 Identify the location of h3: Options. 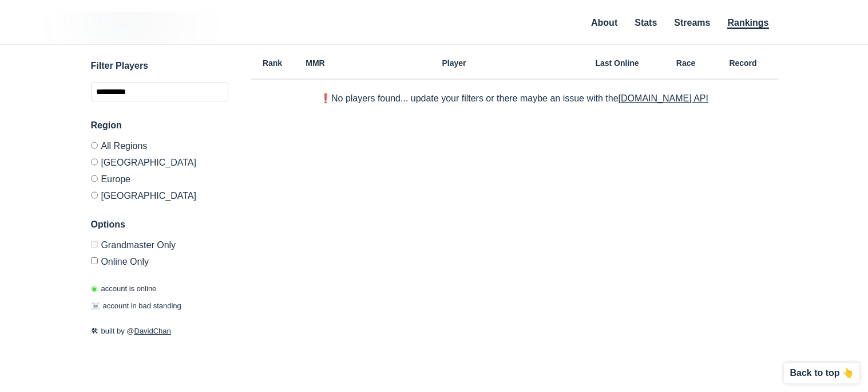
(160, 225).